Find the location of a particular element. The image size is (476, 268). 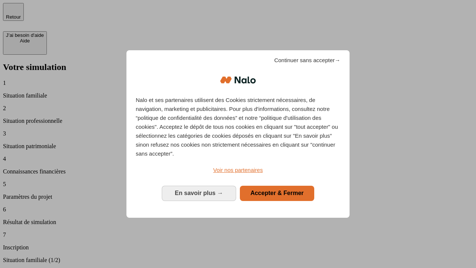

button: Accepter & Fermer: Accepter notre traitement des données et fermer is located at coordinates (277, 193).